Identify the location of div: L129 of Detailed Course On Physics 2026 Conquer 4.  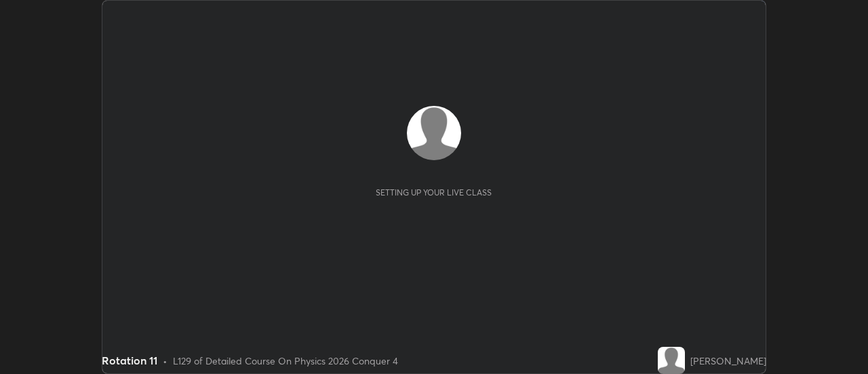
(286, 360).